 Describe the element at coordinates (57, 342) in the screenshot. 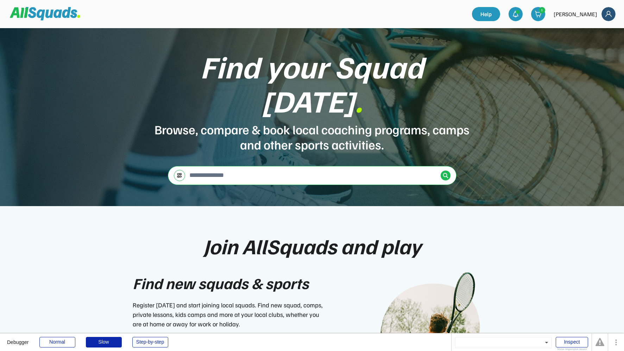

I see `div: Normal` at that location.